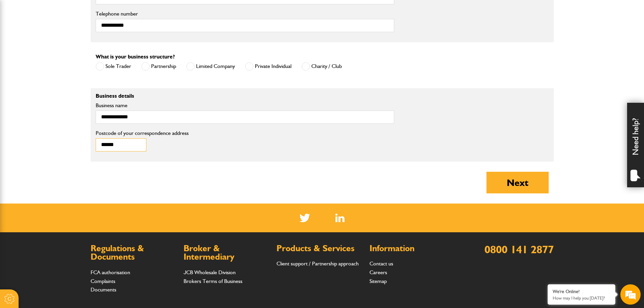 The width and height of the screenshot is (644, 308). Describe the element at coordinates (322, 66) in the screenshot. I see `label: Charity / Club` at that location.